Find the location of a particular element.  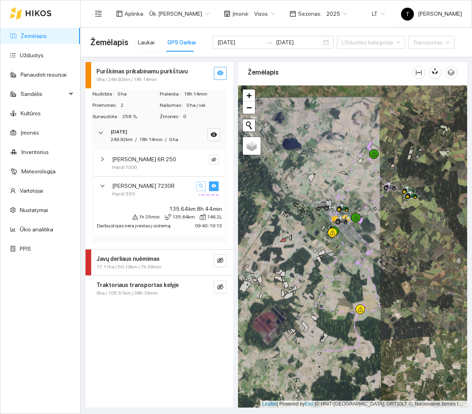

span: 135.64km is located at coordinates (183, 217).